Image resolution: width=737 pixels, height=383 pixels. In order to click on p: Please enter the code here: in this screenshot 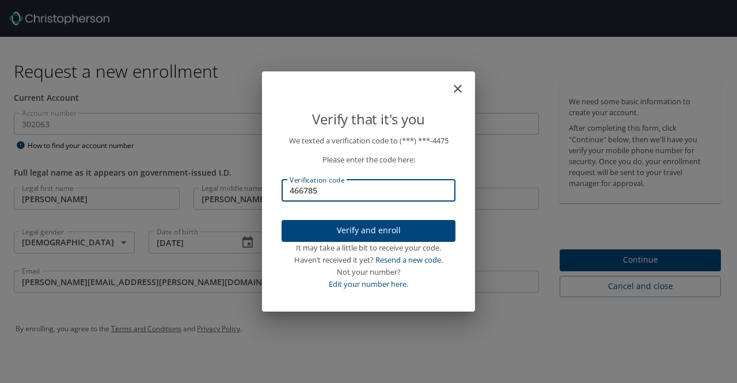, I will do `click(368, 159)`.